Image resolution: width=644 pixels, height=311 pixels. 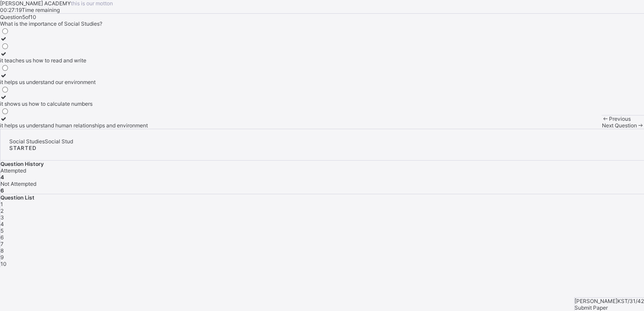 I want to click on span: 1, so click(x=2, y=204).